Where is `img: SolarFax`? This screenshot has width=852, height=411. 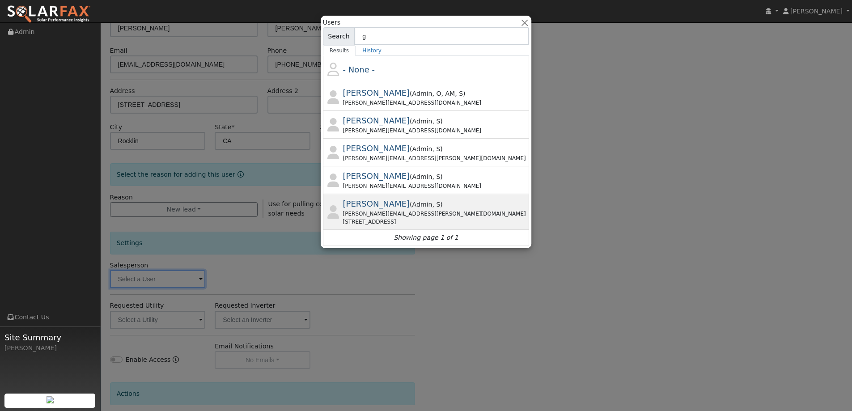 img: SolarFax is located at coordinates (49, 14).